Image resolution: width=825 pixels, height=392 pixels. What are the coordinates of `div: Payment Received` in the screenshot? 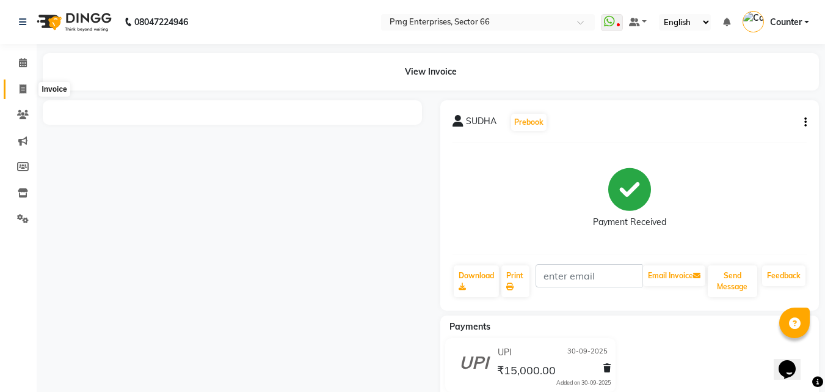 It's located at (630, 222).